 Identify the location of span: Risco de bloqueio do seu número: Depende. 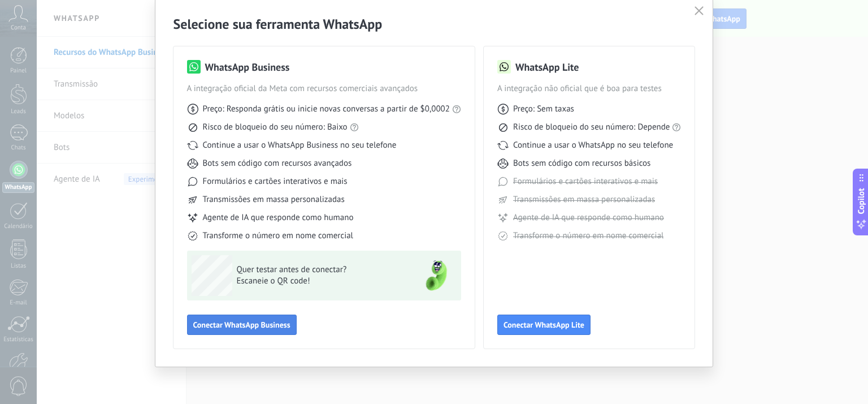
(592, 127).